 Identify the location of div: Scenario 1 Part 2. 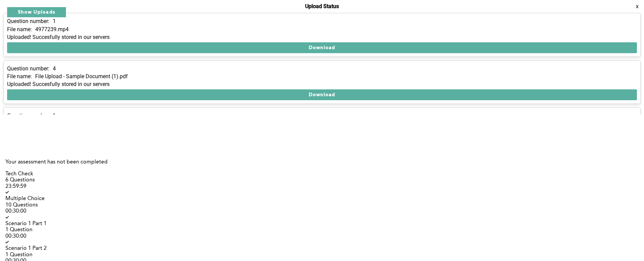
(322, 249).